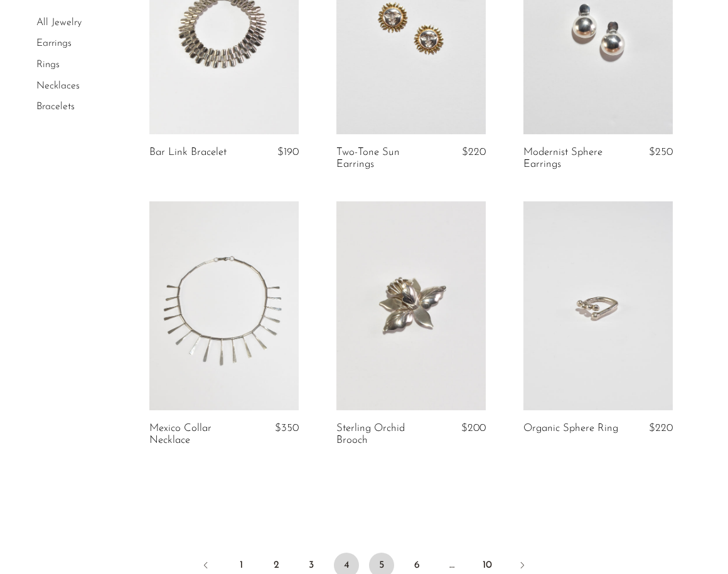 The height and width of the screenshot is (574, 728). Describe the element at coordinates (287, 428) in the screenshot. I see `span: $350` at that location.